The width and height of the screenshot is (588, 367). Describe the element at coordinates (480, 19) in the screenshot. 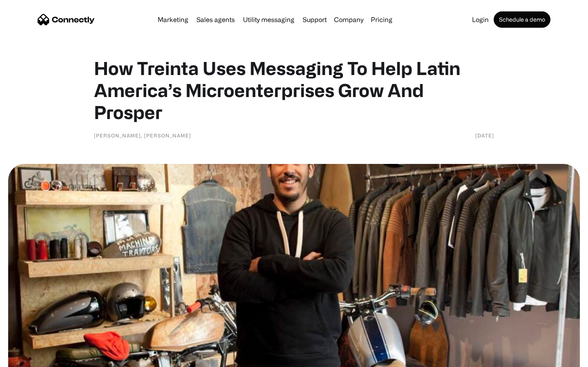

I see `a: Login` at that location.